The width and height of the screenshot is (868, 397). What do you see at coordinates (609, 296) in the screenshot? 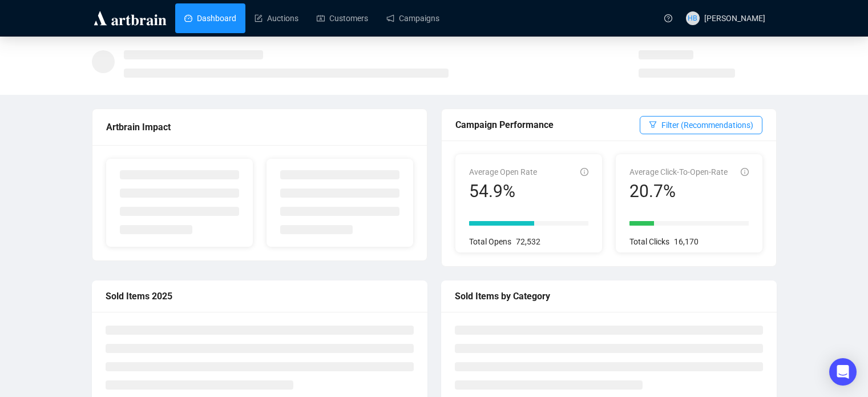
I see `div: Sold Items by Category` at bounding box center [609, 296].